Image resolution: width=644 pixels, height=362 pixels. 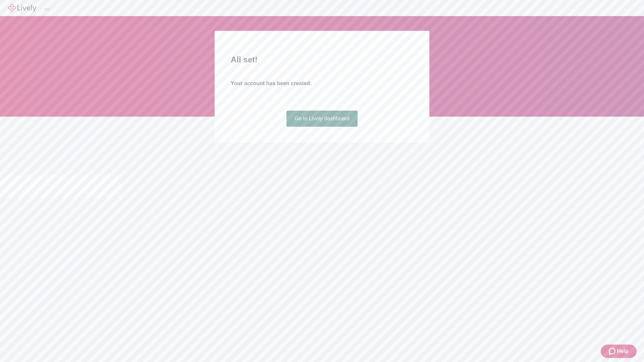 What do you see at coordinates (47, 9) in the screenshot?
I see `button: Log out` at bounding box center [47, 9].